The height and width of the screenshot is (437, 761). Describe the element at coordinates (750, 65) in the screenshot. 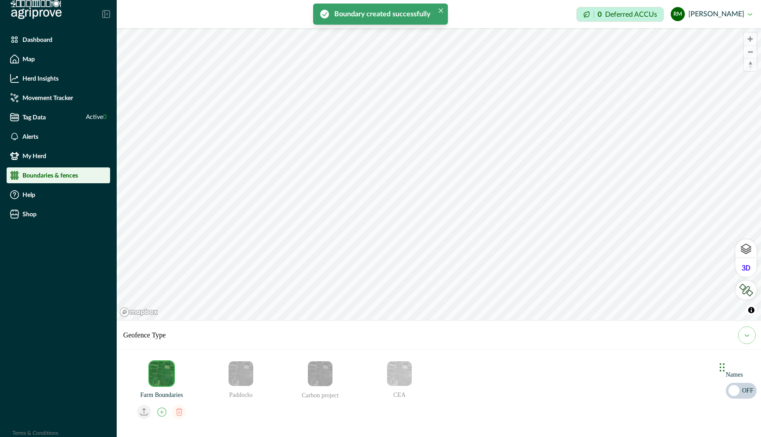

I see `span: Reset bearing to north` at that location.